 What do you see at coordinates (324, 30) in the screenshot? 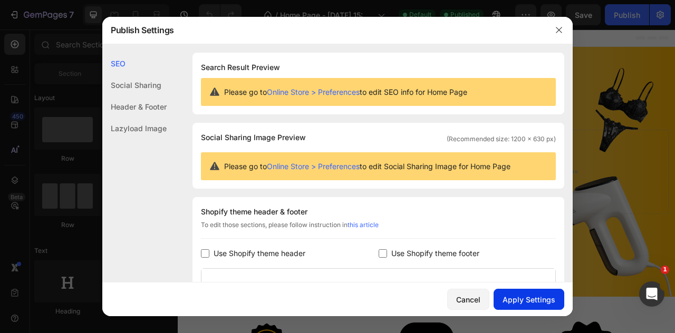
I see `div: Publish Settings` at bounding box center [324, 30].